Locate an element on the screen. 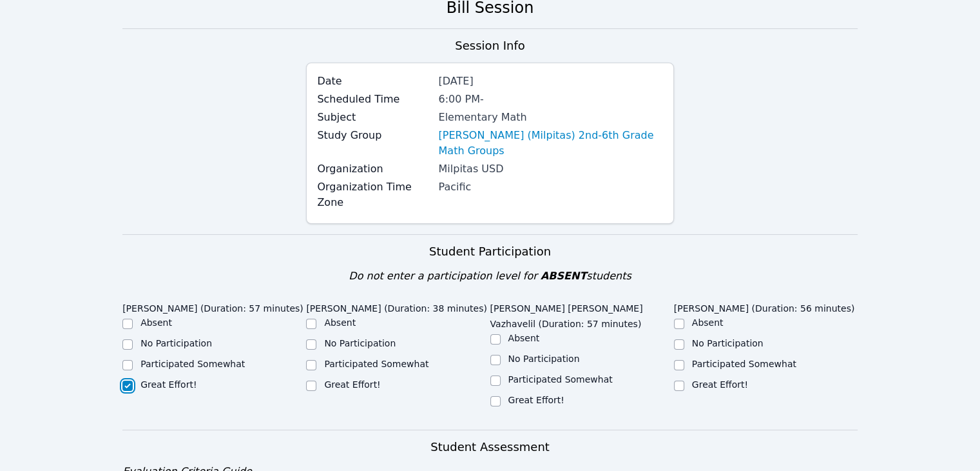 The height and width of the screenshot is (471, 980). div: Elementary Math is located at coordinates (551, 118).